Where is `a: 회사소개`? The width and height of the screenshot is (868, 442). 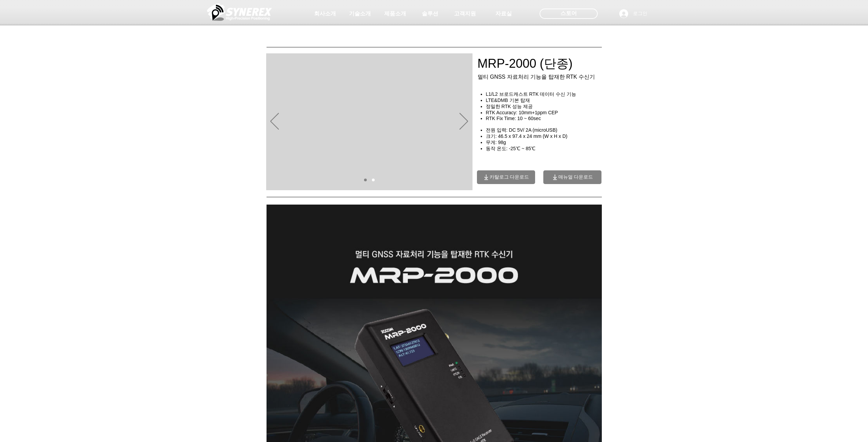
a: 회사소개 is located at coordinates (325, 13).